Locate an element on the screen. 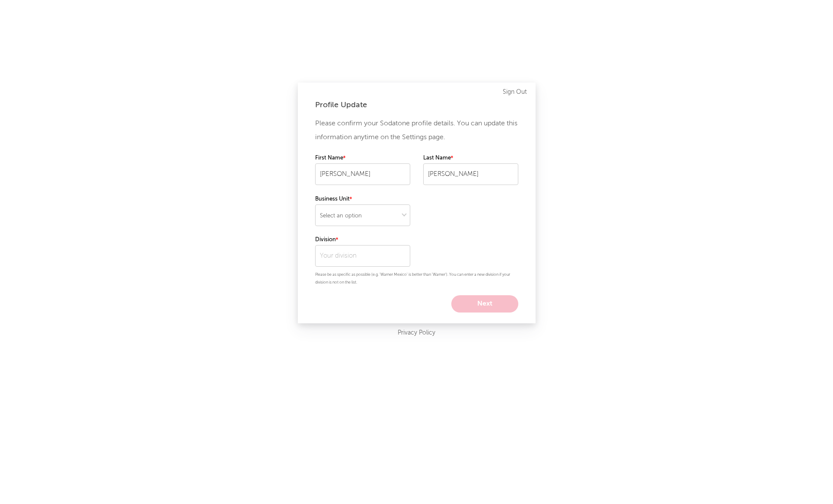  input: Your division is located at coordinates (363, 256).